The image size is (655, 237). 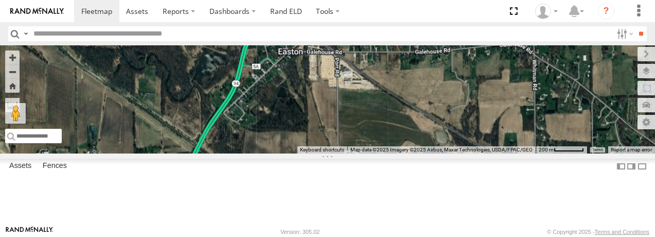 What do you see at coordinates (546, 149) in the screenshot?
I see `span: 200 m` at bounding box center [546, 149].